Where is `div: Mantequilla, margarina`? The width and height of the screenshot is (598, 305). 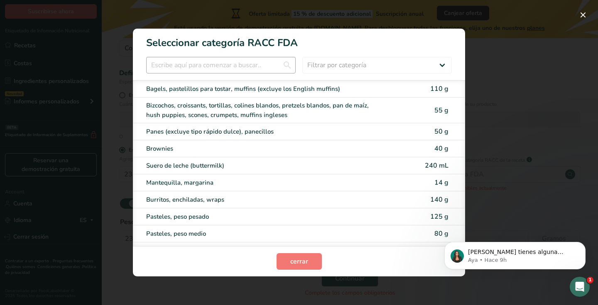 div: Mantequilla, margarina is located at coordinates (264, 183).